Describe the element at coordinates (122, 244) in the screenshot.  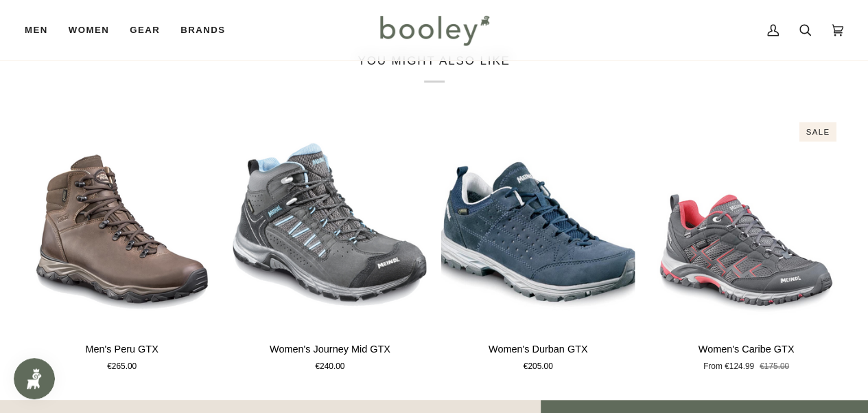
I see `product-grid-item: Men's Peru GTX` at that location.